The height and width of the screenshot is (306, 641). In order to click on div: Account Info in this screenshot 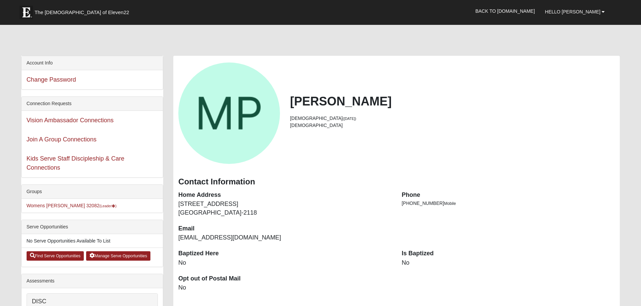, I will do `click(92, 63)`.